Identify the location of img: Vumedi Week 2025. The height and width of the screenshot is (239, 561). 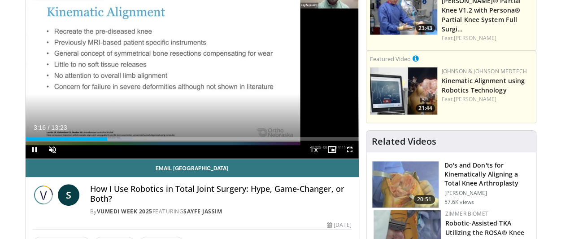
(44, 195).